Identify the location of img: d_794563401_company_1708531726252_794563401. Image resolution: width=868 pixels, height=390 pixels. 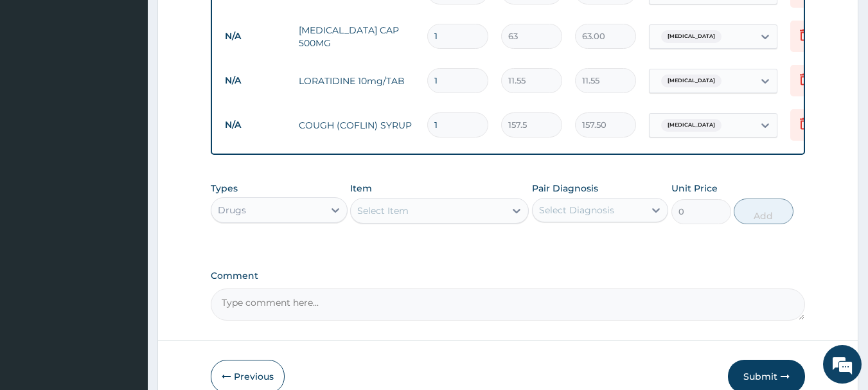
(38, 80).